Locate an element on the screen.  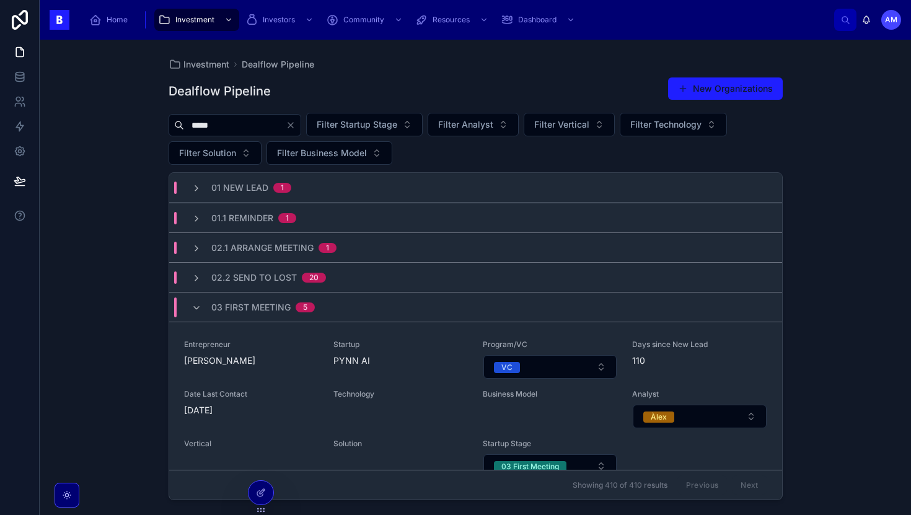
span: Solution is located at coordinates (400, 444).